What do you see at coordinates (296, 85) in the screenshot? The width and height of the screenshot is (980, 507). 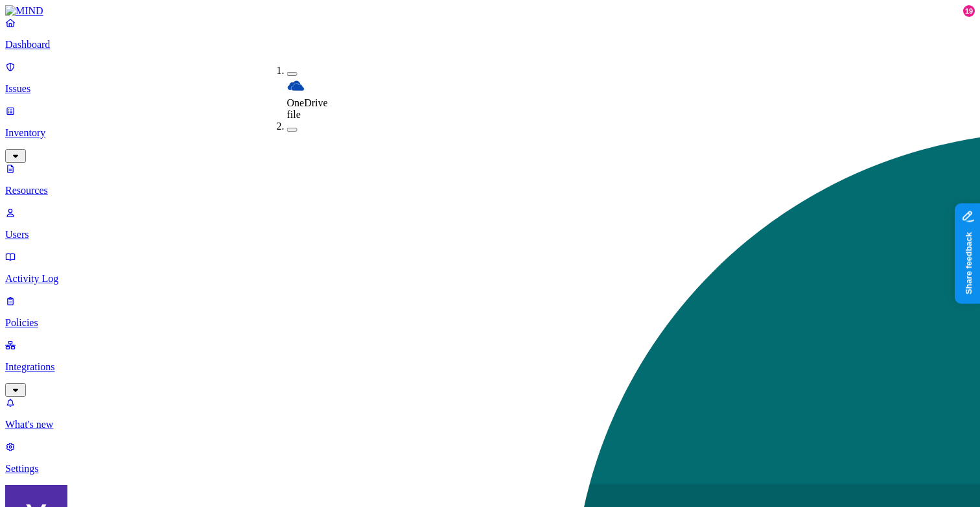 I see `img: onedrive` at bounding box center [296, 85].